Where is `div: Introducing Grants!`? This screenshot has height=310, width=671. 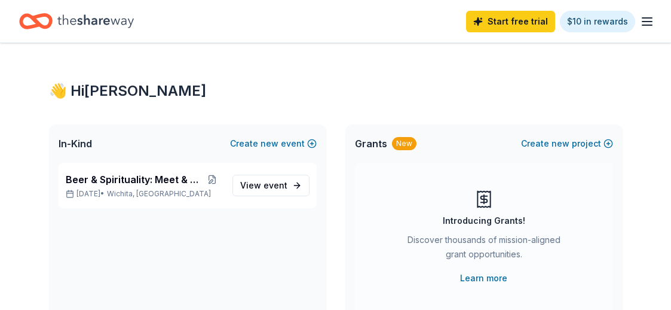
div: Introducing Grants! is located at coordinates (484, 221).